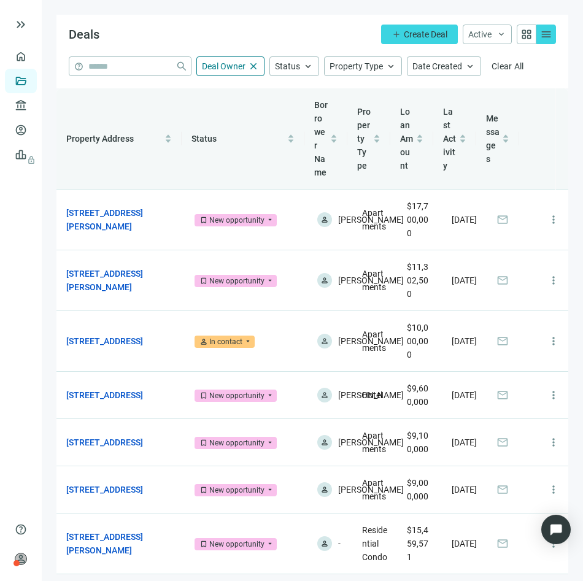 The height and width of the screenshot is (581, 583). Describe the element at coordinates (507, 66) in the screenshot. I see `span: Clear All` at that location.